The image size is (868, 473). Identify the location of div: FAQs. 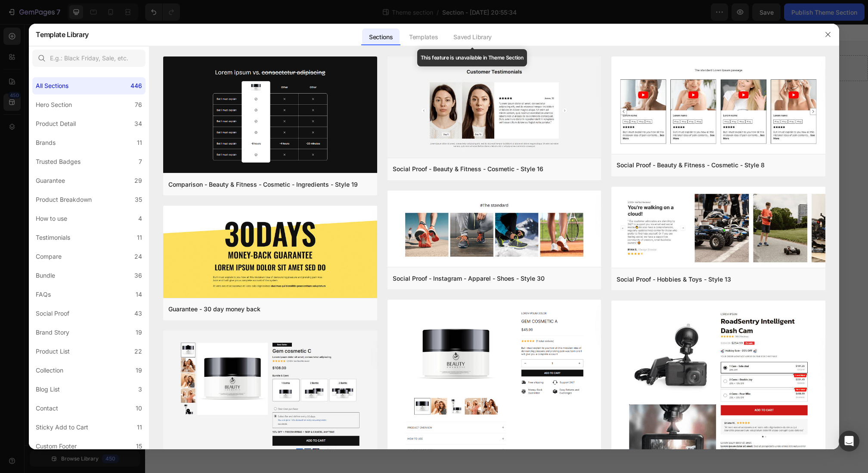
(43, 295).